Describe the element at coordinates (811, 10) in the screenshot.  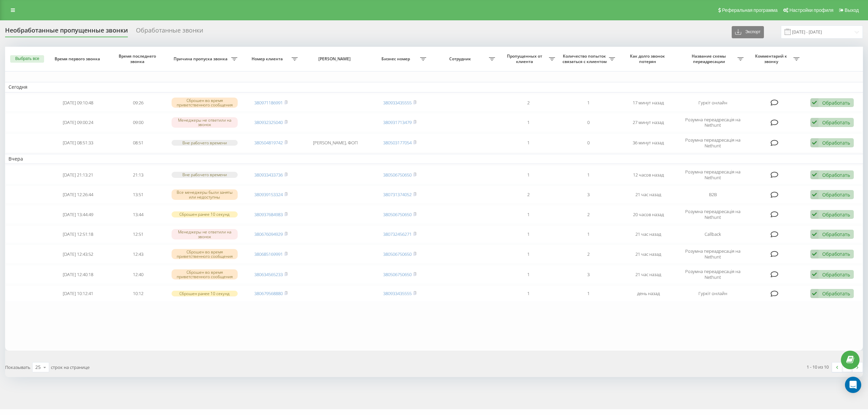
I see `span: Настройки профиля` at that location.